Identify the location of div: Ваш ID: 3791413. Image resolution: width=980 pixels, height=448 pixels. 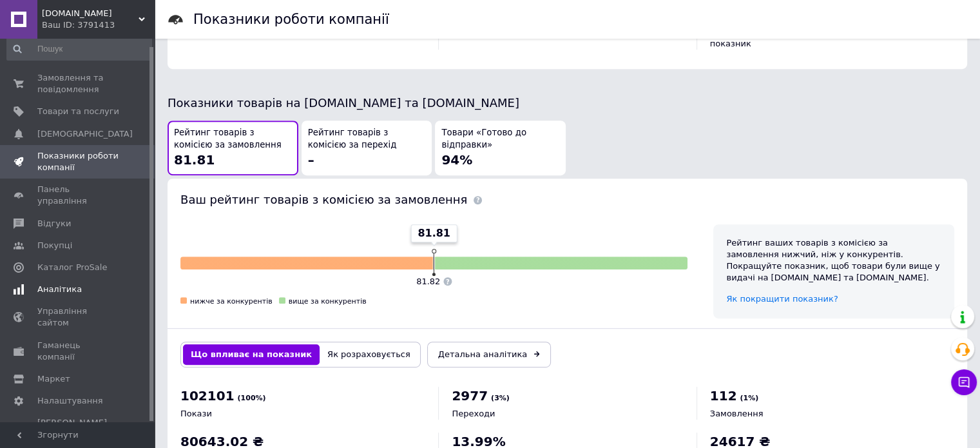
(98, 26).